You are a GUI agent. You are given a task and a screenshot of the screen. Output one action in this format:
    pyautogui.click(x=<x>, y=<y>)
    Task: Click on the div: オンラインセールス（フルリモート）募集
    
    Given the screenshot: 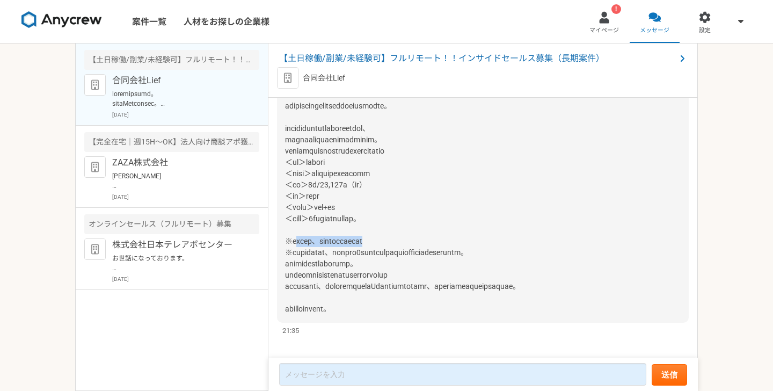 What is the action you would take?
    pyautogui.click(x=172, y=224)
    